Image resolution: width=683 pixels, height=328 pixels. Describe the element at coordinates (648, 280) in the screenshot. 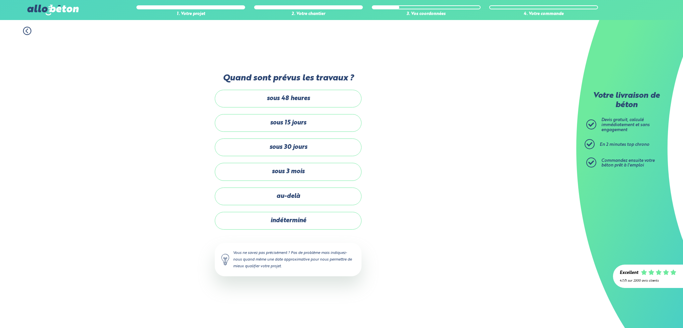

I see `div: 4.7/5 sur 2300 avis clients` at that location.